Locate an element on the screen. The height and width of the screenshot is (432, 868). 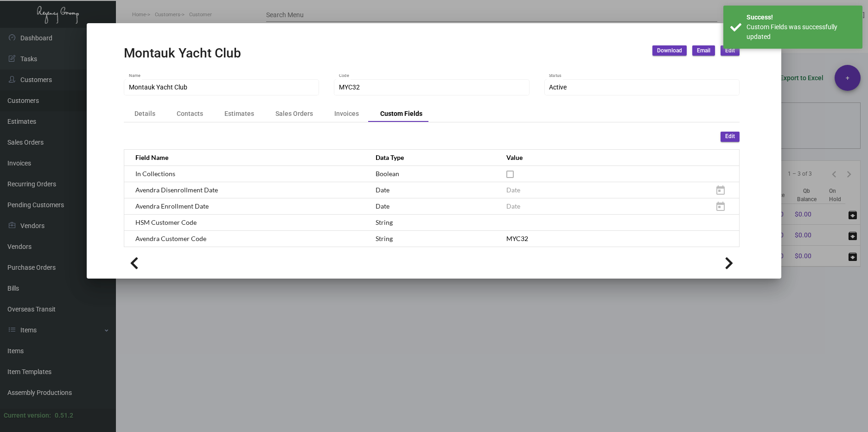
div: Success! is located at coordinates (802, 17).